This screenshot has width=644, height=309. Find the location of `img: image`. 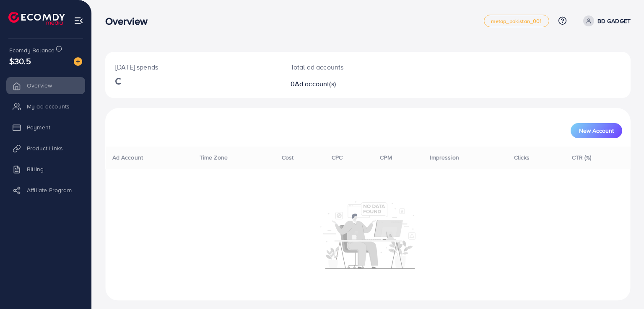

img: image is located at coordinates (78, 61).